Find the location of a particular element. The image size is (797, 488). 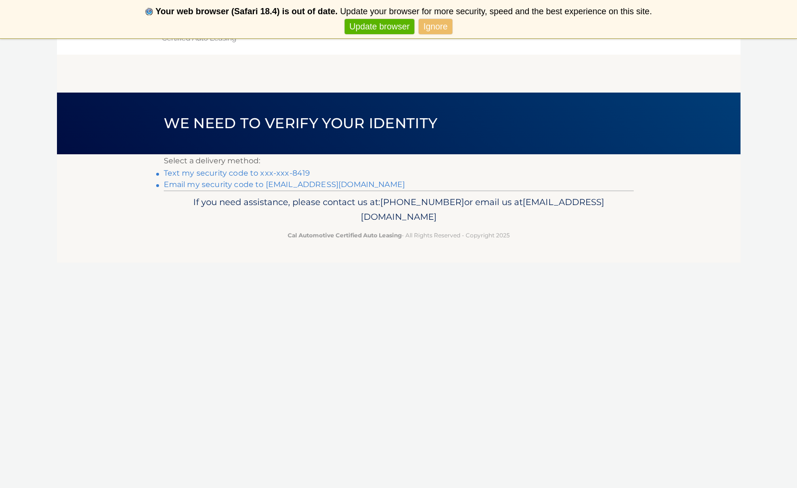

a: Update browser is located at coordinates (379, 27).